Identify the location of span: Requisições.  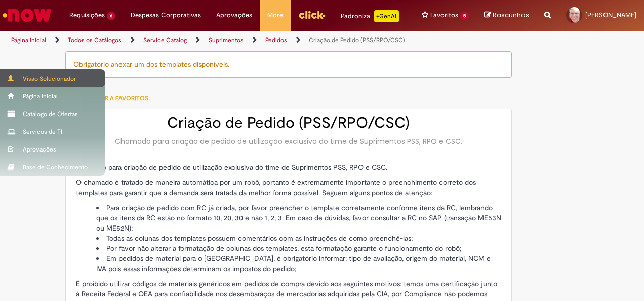
(87, 16).